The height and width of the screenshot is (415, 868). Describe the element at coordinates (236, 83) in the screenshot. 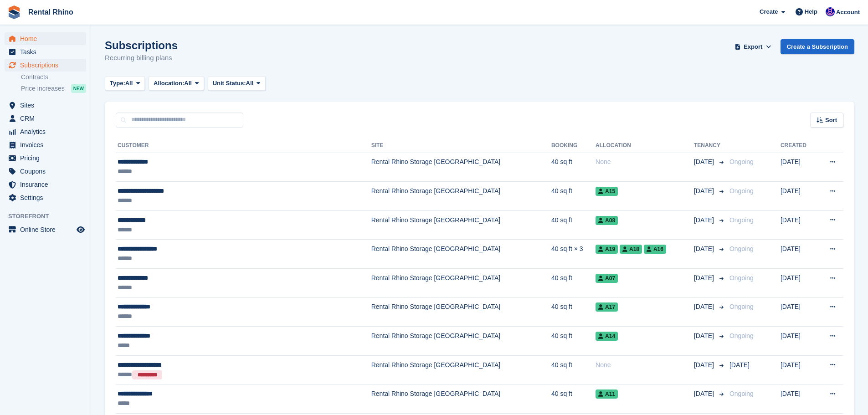

I see `button: Unit Status: All` at that location.